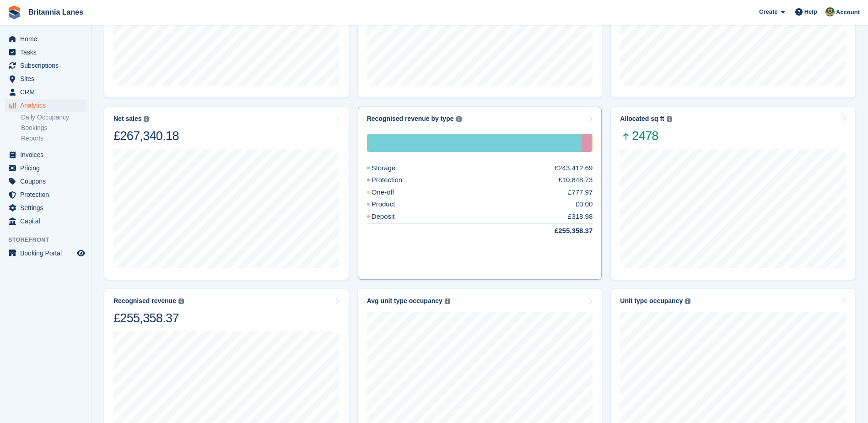 This screenshot has height=423, width=868. Describe the element at coordinates (48, 182) in the screenshot. I see `span: Coupons` at that location.